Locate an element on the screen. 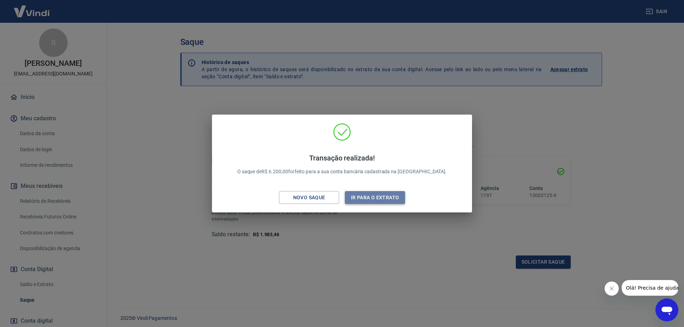 Image resolution: width=684 pixels, height=327 pixels. div: Novo saque is located at coordinates (309, 198).